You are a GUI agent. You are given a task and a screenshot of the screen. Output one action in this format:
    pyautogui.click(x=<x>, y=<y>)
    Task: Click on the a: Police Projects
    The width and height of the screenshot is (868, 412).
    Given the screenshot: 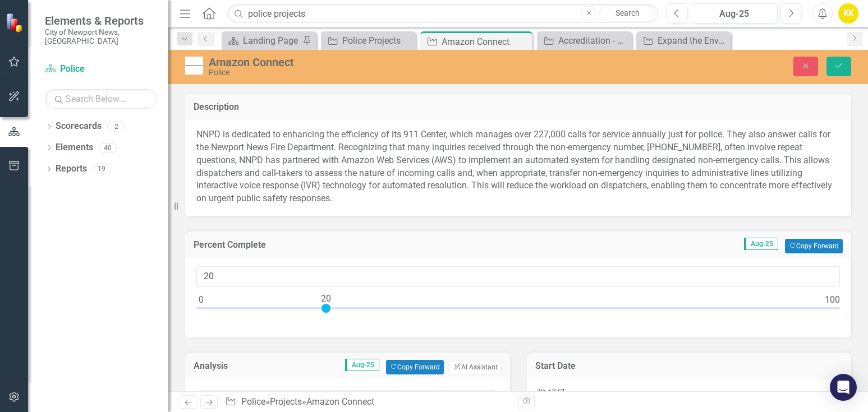 What is the action you would take?
    pyautogui.click(x=368, y=41)
    